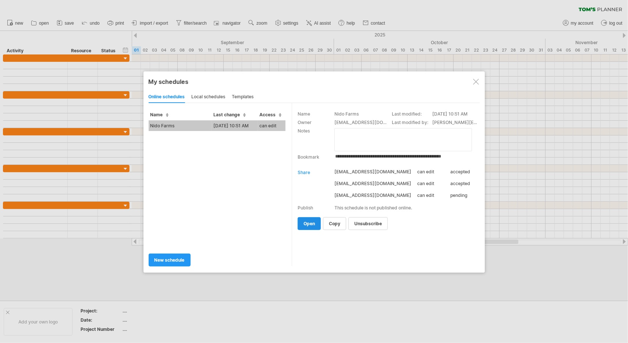  What do you see at coordinates (304, 172) in the screenshot?
I see `div: Share` at bounding box center [304, 172].